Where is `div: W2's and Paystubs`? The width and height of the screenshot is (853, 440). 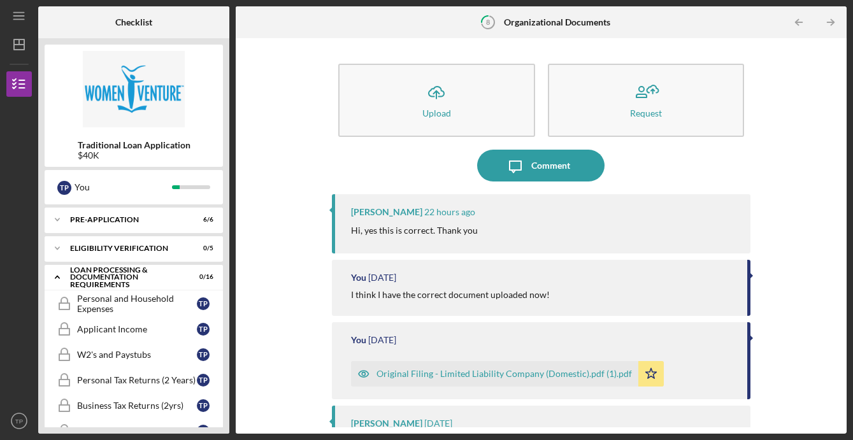 div: W2's and Paystubs is located at coordinates (137, 355).